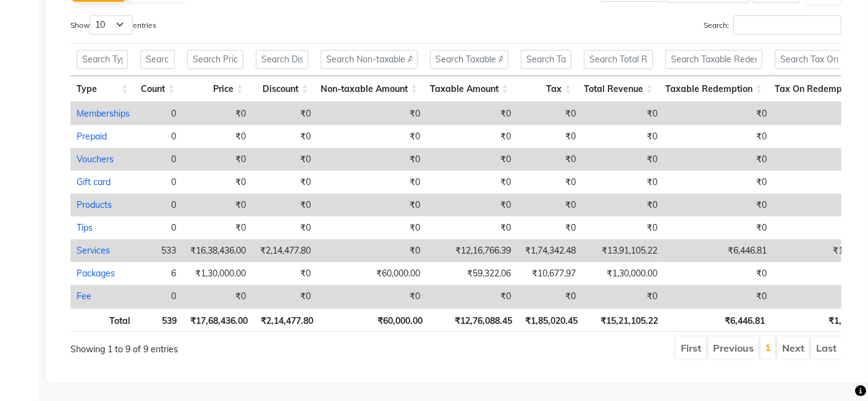 Image resolution: width=868 pixels, height=401 pixels. I want to click on td: ₹1,74,342.48, so click(549, 250).